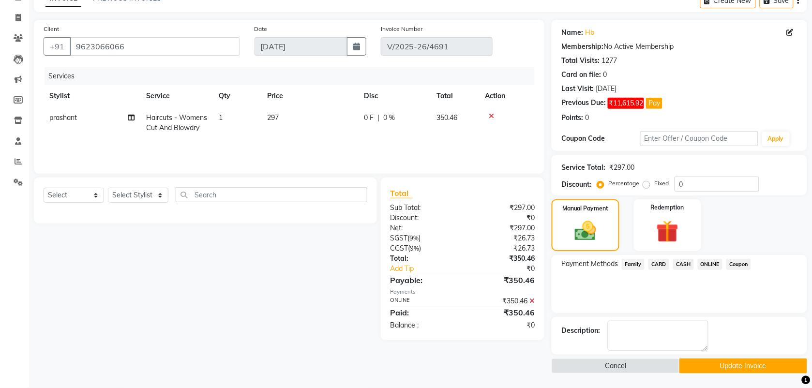  Describe the element at coordinates (572, 118) in the screenshot. I see `div: Points:` at that location.